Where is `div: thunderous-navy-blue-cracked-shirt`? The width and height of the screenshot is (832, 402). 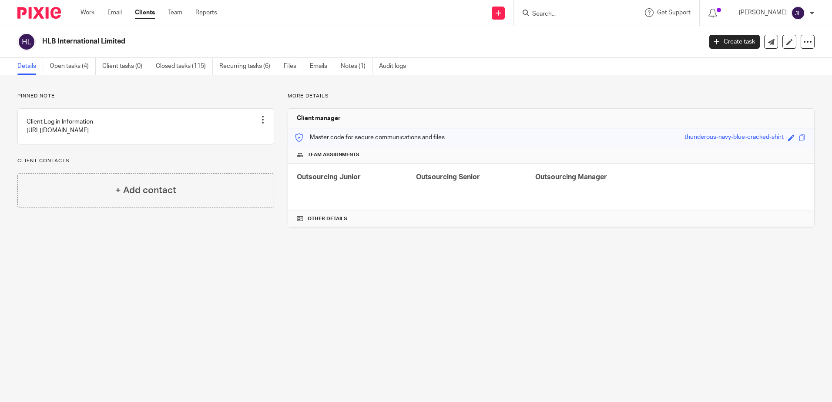 div: thunderous-navy-blue-cracked-shirt is located at coordinates (734, 138).